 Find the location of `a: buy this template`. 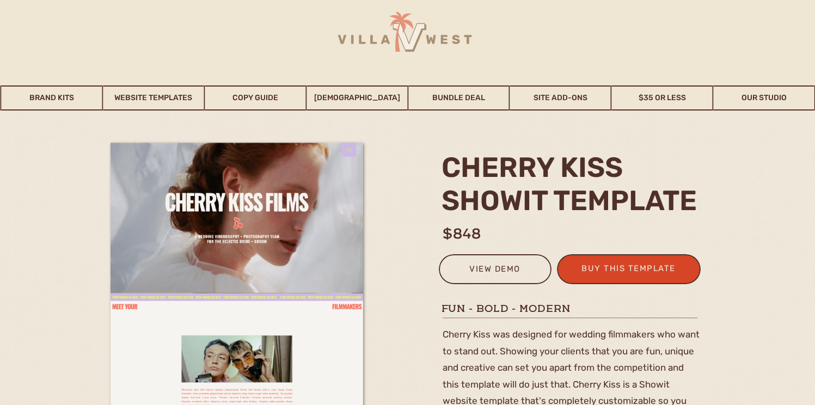

a: buy this template is located at coordinates (628, 270).